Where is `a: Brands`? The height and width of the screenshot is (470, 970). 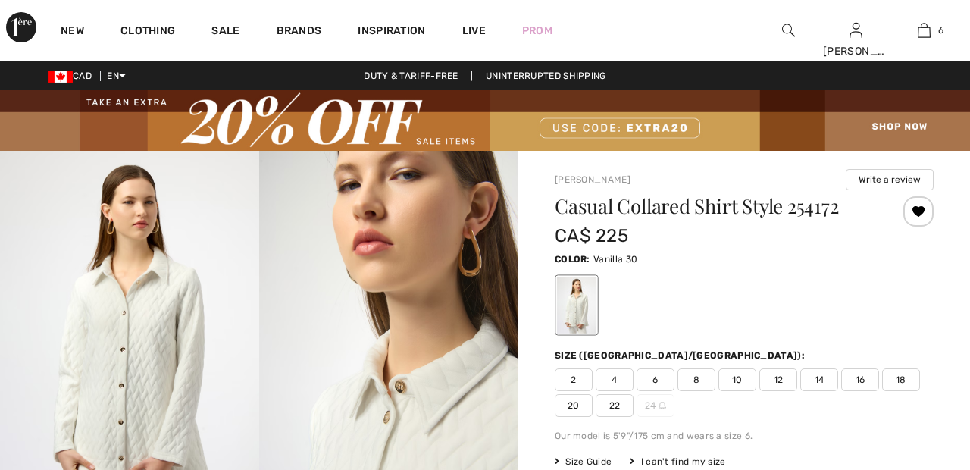
a: Brands is located at coordinates (299, 32).